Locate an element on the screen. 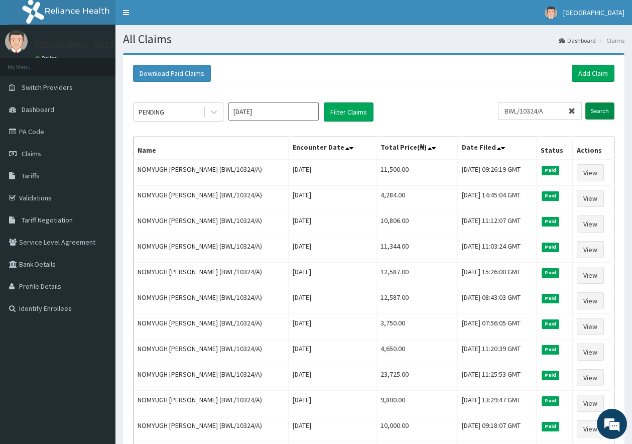 The image size is (632, 444). span: Tariff Negotiation is located at coordinates (47, 220).